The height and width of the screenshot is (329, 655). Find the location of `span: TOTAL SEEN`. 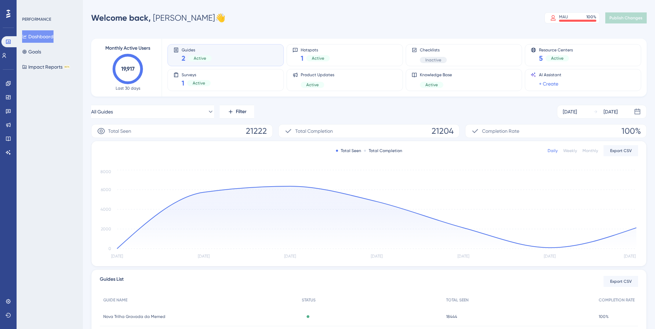

span: TOTAL SEEN is located at coordinates (457, 300).